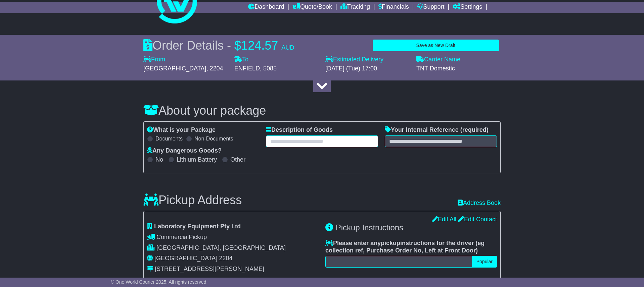  I want to click on button: Save as New Draft, so click(436, 45).